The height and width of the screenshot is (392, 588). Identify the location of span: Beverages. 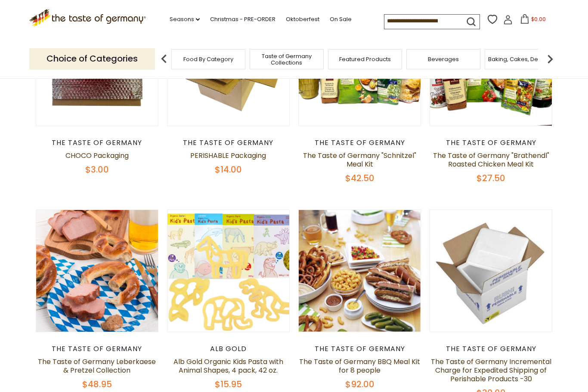
(443, 59).